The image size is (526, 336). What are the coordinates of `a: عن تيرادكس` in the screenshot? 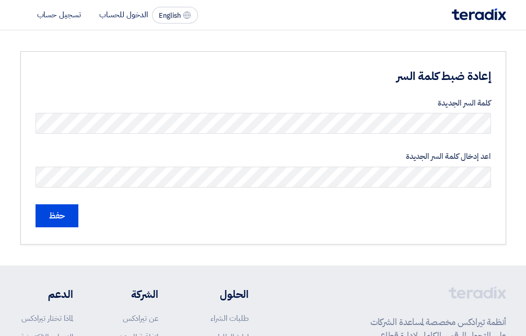 It's located at (141, 318).